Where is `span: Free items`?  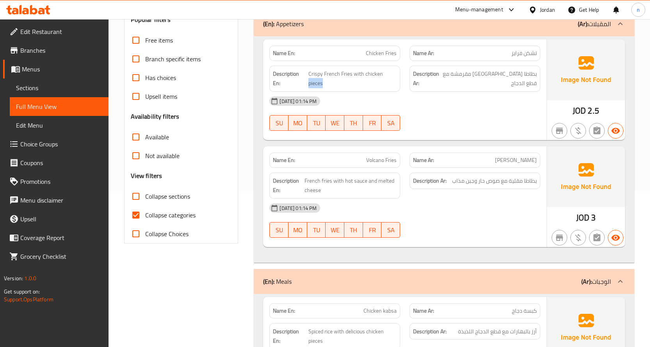
span: Free items is located at coordinates (159, 40).